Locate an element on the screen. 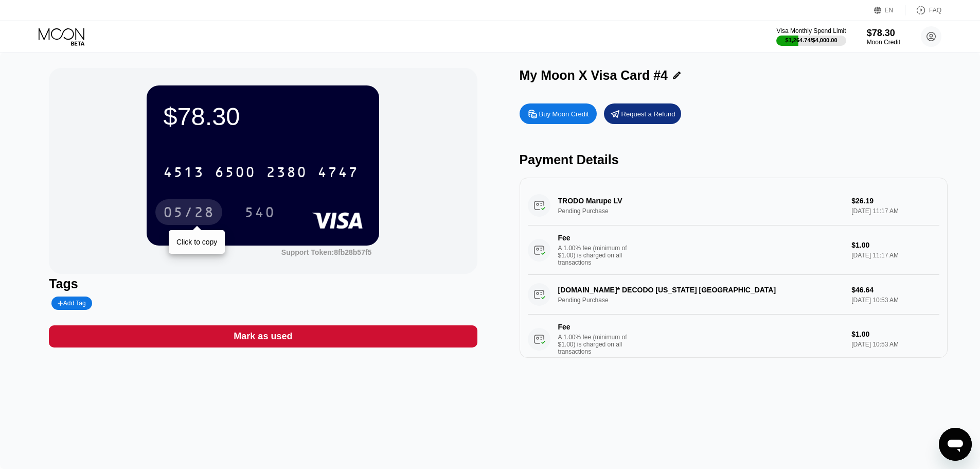 The height and width of the screenshot is (469, 980). div: Visa Monthly Spend Limit is located at coordinates (811, 31).